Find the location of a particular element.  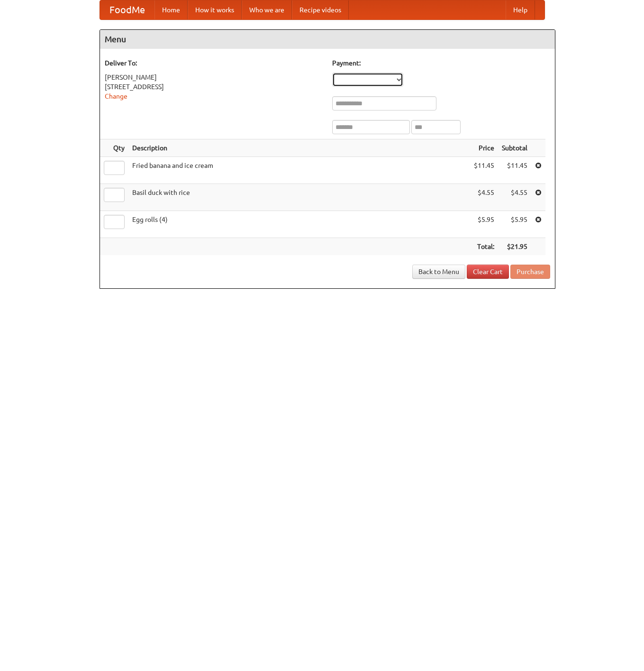

td: Egg rolls (4) is located at coordinates (299, 225).